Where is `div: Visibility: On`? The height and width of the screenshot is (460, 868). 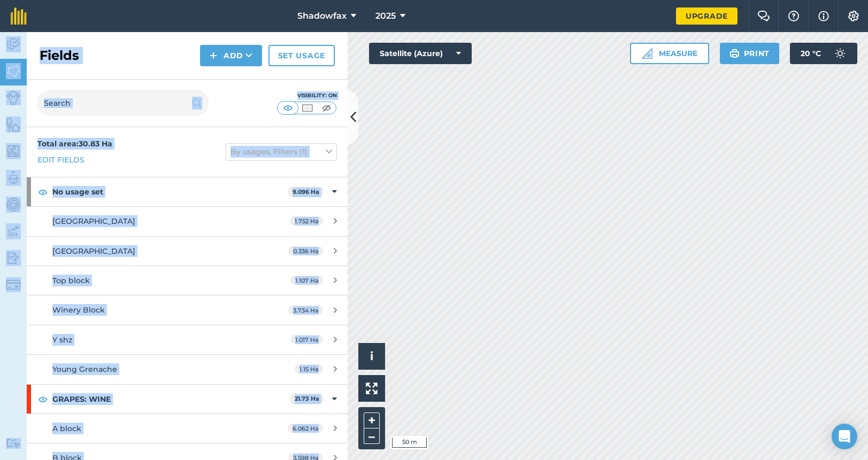 div: Visibility: On is located at coordinates (307, 95).